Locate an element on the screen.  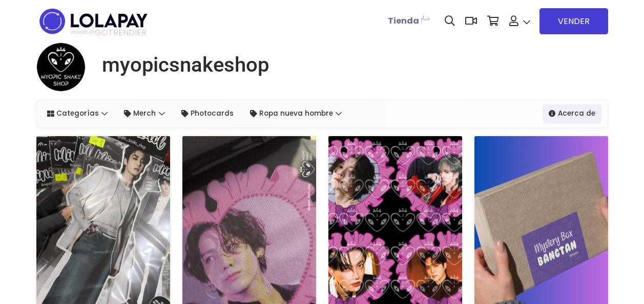
a: Acerca de is located at coordinates (572, 114).